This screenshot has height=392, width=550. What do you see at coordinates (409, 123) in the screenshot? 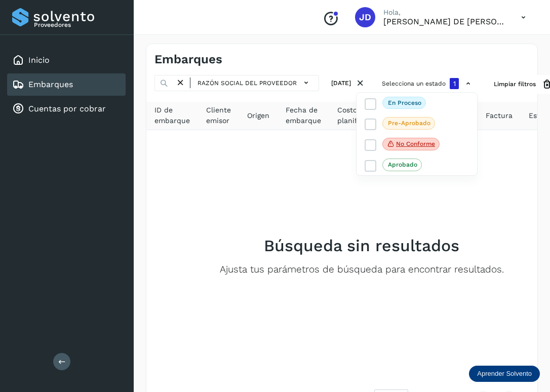
I see `p: Pre-Aprobado` at bounding box center [409, 123].